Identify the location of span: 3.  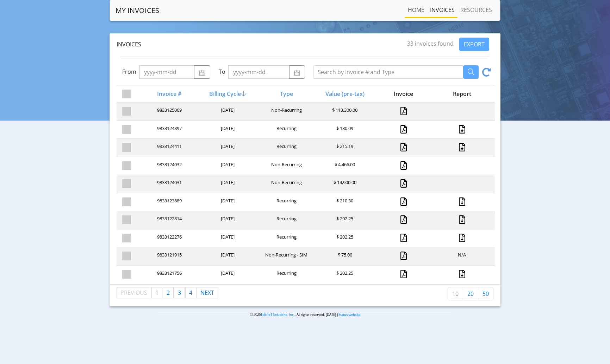
(180, 293).